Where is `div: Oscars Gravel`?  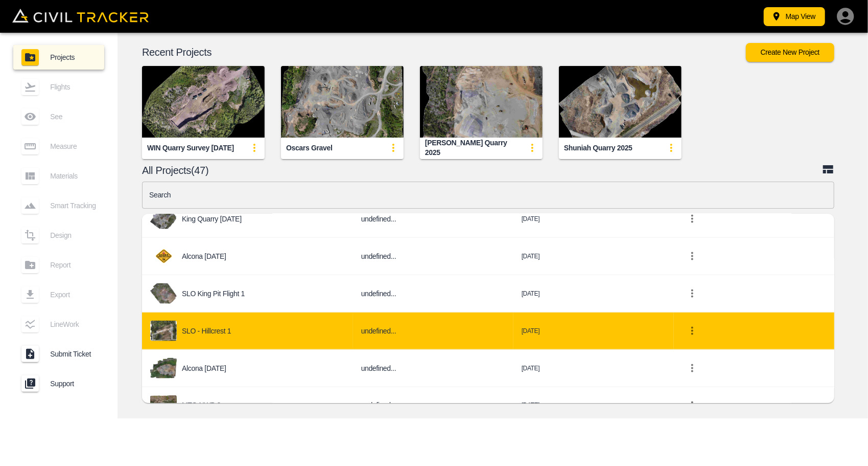
div: Oscars Gravel is located at coordinates (309, 147).